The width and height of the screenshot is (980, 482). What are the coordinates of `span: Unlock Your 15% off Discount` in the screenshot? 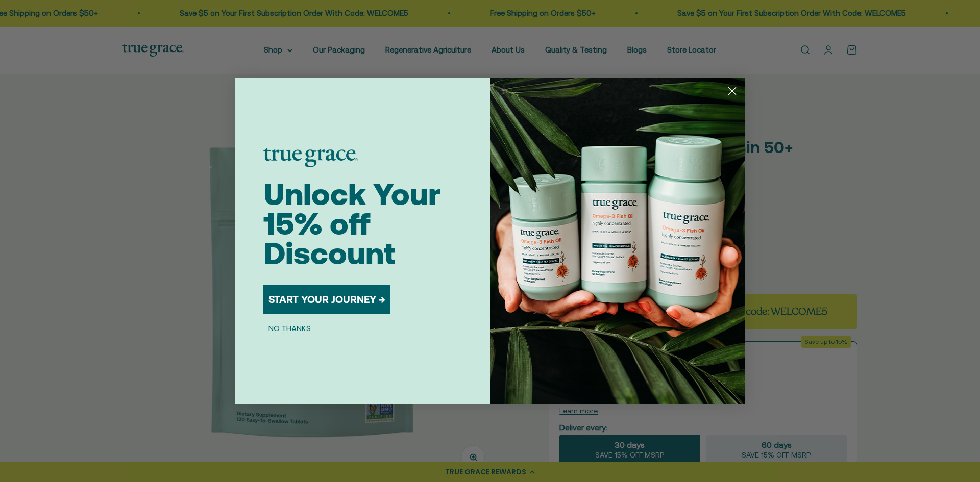 It's located at (352, 224).